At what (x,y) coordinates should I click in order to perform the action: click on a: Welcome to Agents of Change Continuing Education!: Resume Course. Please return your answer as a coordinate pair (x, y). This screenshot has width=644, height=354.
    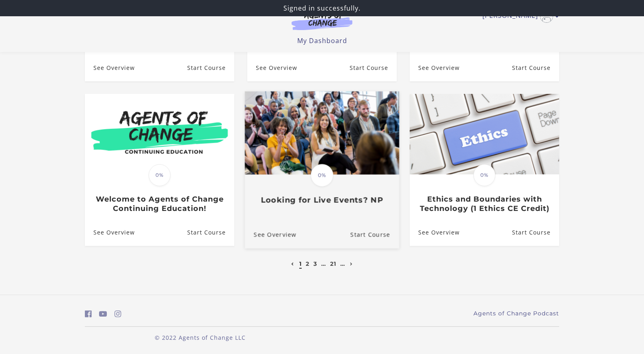
    Looking at the image, I should click on (211, 232).